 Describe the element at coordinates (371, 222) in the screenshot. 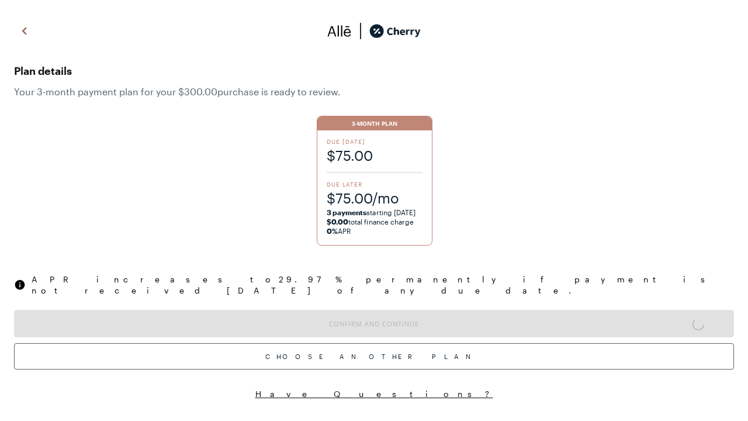

I see `span: total finance charge` at that location.